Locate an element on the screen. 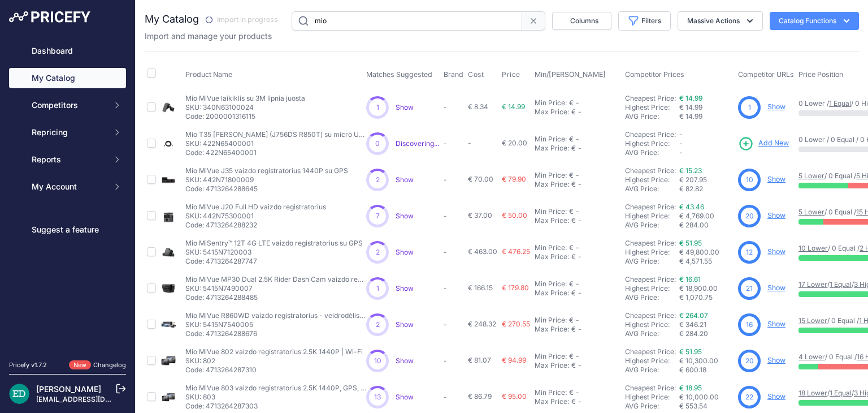  p: SKU: 802 is located at coordinates (274, 361).